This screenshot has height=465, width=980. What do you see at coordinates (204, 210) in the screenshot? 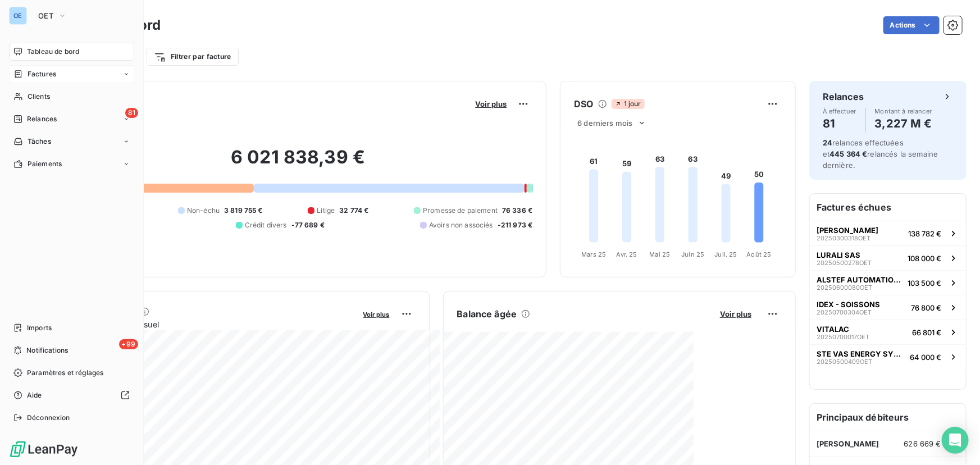
I see `span: Non-échu` at bounding box center [204, 210].